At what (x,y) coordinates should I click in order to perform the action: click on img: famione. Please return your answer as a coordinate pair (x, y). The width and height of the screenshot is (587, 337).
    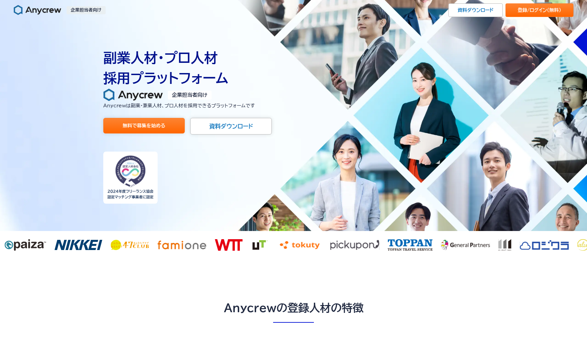
    Looking at the image, I should click on (174, 245).